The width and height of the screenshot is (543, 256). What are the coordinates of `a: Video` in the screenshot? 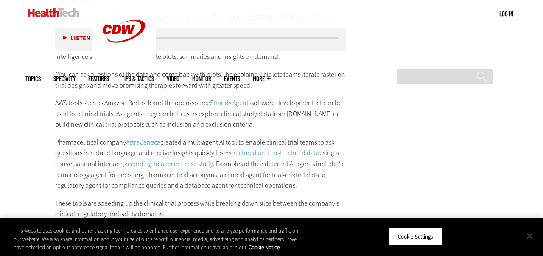 It's located at (173, 78).